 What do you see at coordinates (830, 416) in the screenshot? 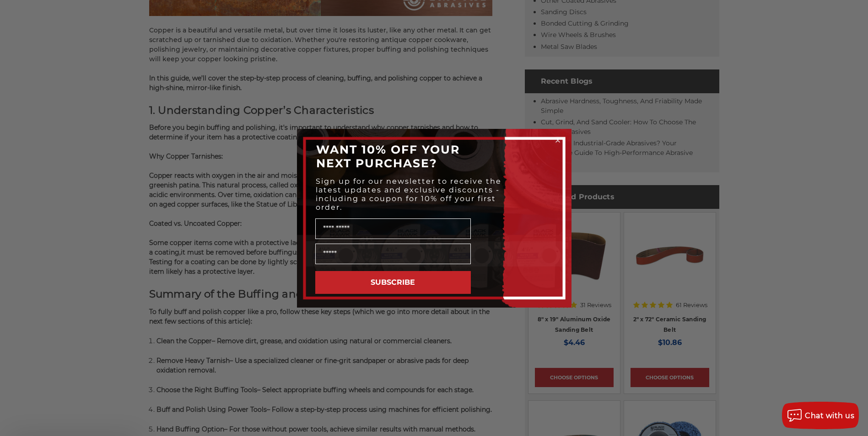
I see `span: Chat with us` at bounding box center [830, 416].